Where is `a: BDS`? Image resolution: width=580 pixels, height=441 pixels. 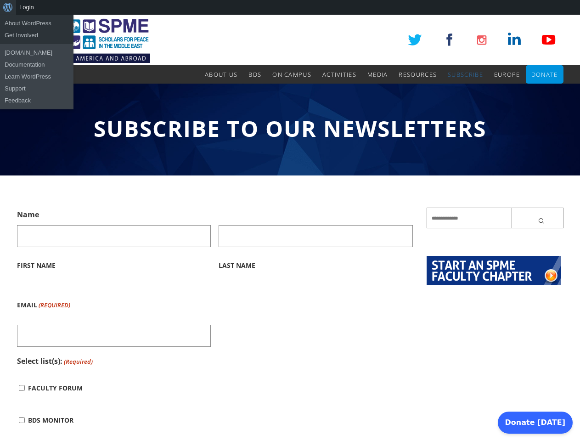
a: BDS is located at coordinates (255, 74).